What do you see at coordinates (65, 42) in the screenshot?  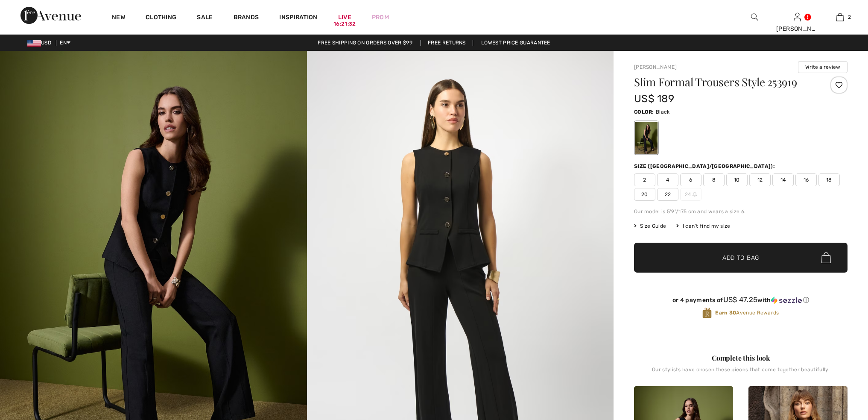 I see `span: EN` at bounding box center [65, 42].